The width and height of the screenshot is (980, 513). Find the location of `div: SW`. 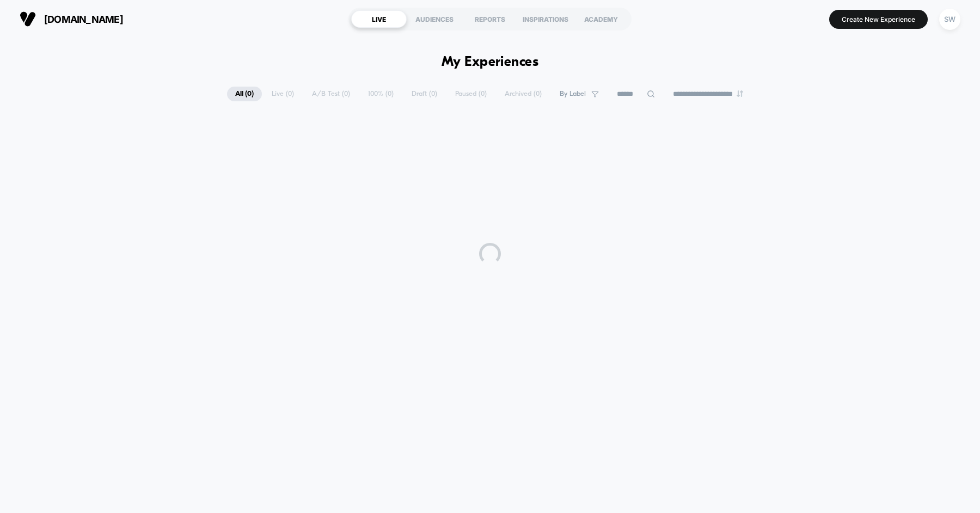

div: SW is located at coordinates (949, 19).